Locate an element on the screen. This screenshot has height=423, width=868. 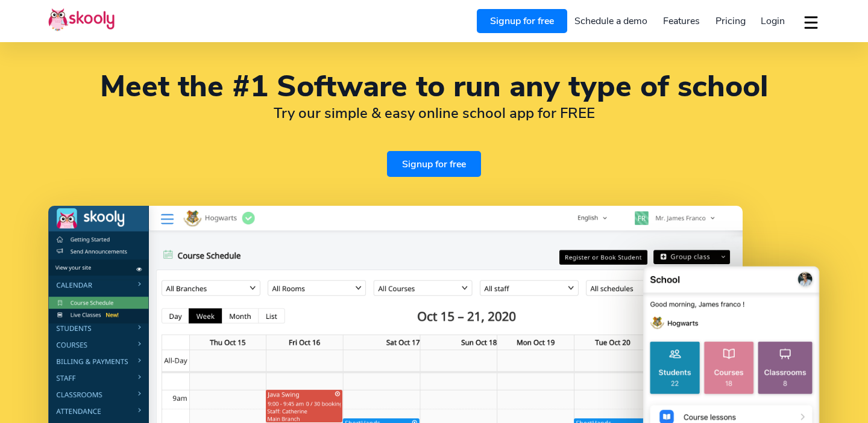
a: Schedule a demo is located at coordinates (611, 21).